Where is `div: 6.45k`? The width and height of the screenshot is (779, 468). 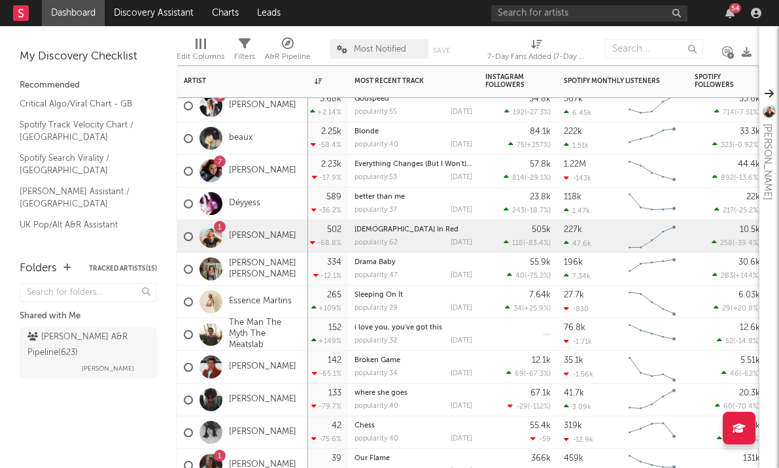
div: 6.45k is located at coordinates (577, 112).